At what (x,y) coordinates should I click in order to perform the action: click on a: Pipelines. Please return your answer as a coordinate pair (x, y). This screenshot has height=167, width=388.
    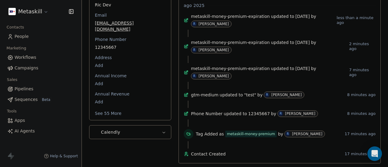
    Looking at the image, I should click on (41, 89).